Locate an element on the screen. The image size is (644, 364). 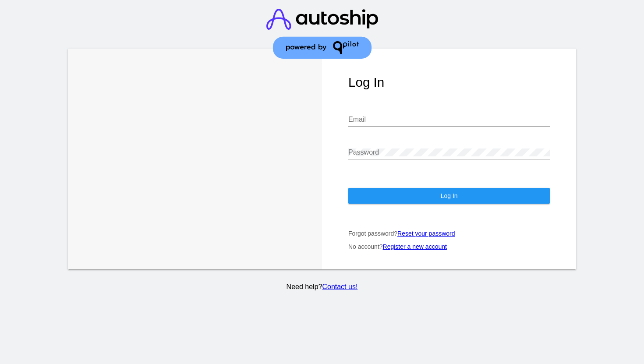
h1: Log In is located at coordinates (449, 83).